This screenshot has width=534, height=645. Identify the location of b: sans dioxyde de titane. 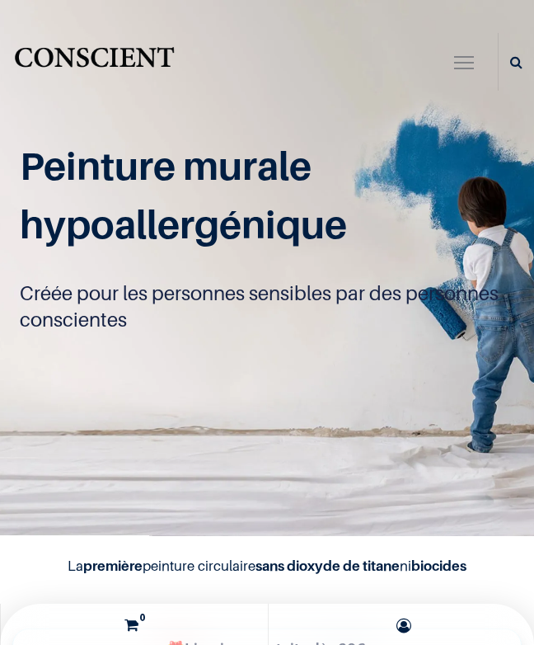
(327, 566).